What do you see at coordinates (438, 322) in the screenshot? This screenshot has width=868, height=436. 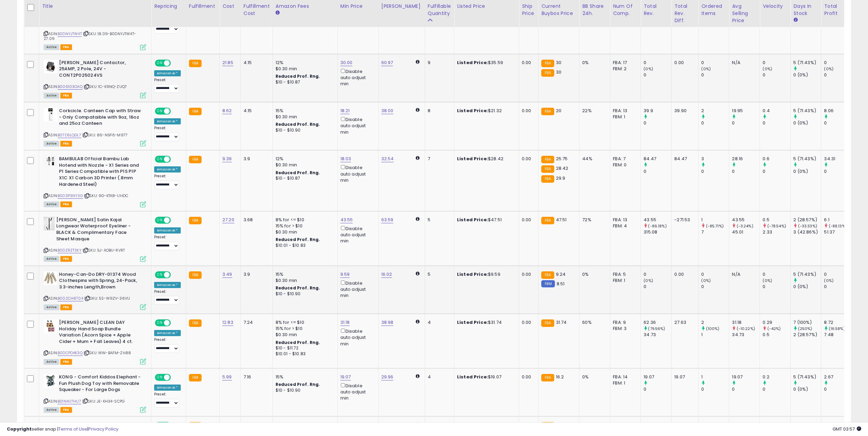 I see `div: 4` at bounding box center [438, 322].